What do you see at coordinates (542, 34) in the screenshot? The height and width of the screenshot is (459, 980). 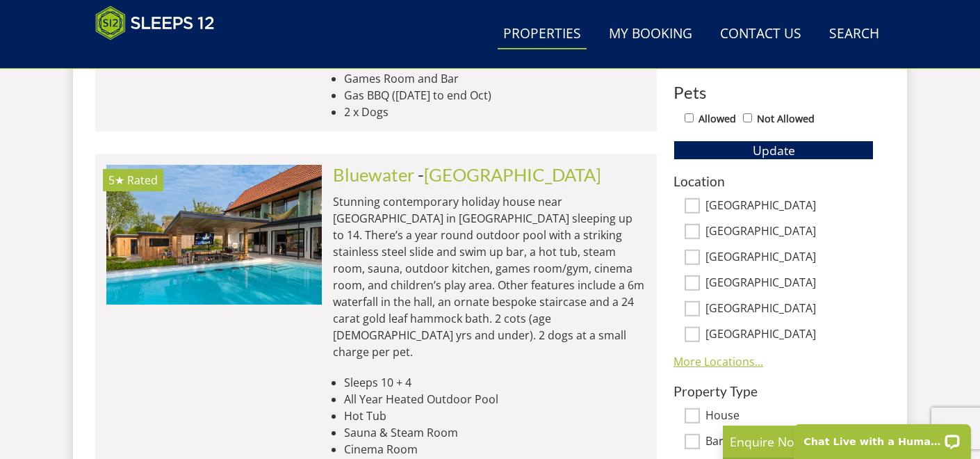 I see `a: Properties` at bounding box center [542, 34].